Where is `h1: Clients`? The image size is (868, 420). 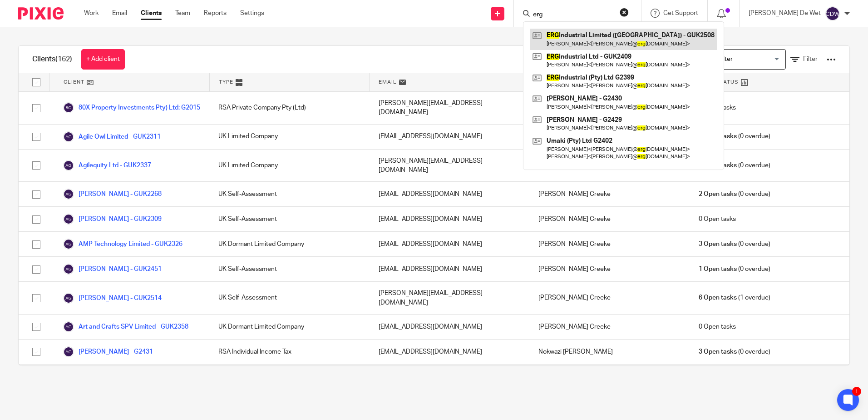
h1: Clients is located at coordinates (52, 59).